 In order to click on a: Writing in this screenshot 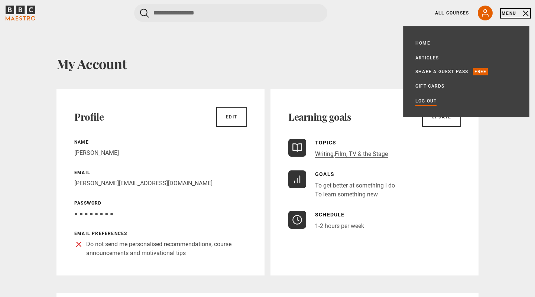, I will do `click(324, 154)`.